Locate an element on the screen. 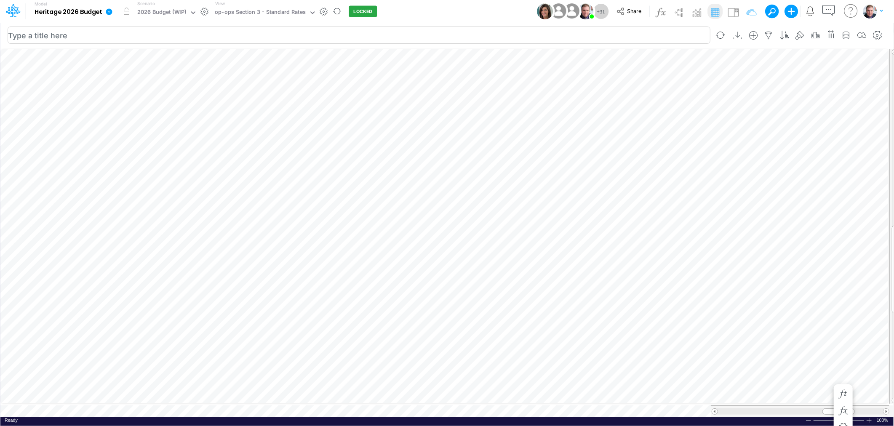 This screenshot has height=426, width=894. div: Zoom Out is located at coordinates (809, 421).